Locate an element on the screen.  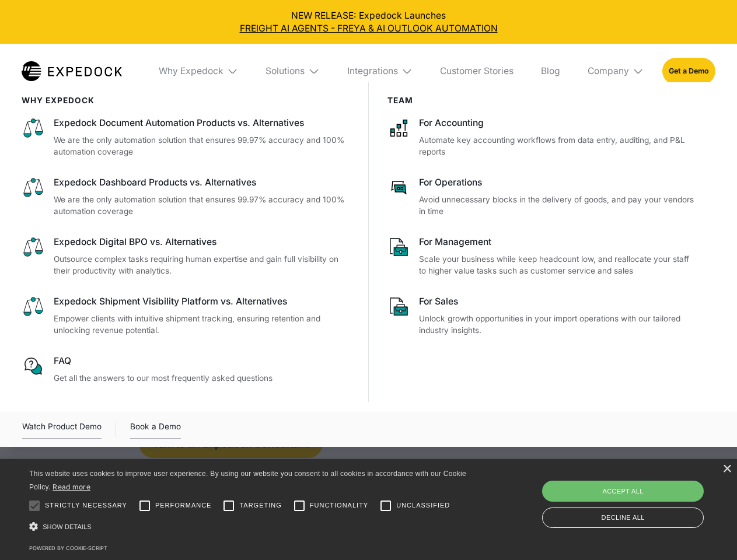
a: For ManagementScale your business while keep headcount low, and reallocate your staff to higher v... is located at coordinates (542, 256).